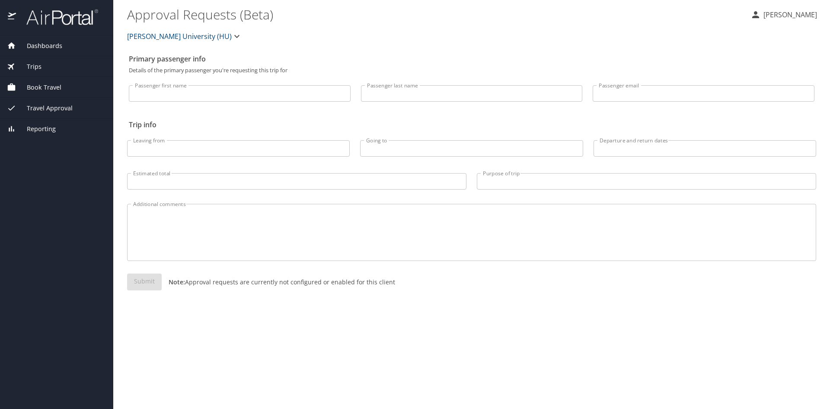  What do you see at coordinates (435, 14) in the screenshot?
I see `h1: Approval Requests (Beta)` at bounding box center [435, 14].